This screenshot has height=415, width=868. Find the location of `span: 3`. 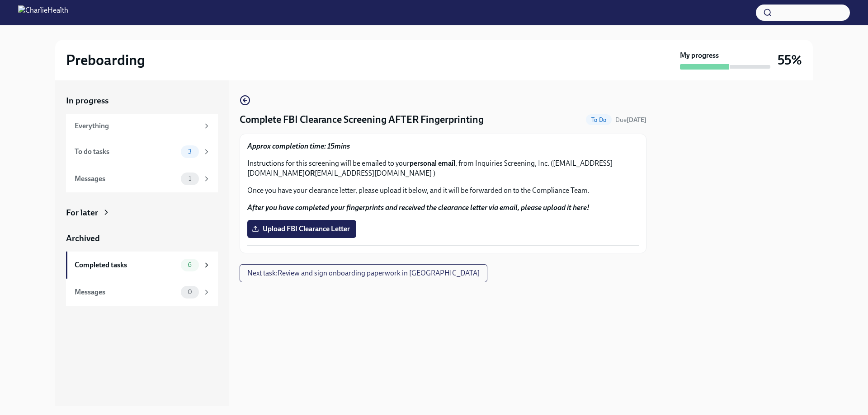

span: 3 is located at coordinates (190, 151).